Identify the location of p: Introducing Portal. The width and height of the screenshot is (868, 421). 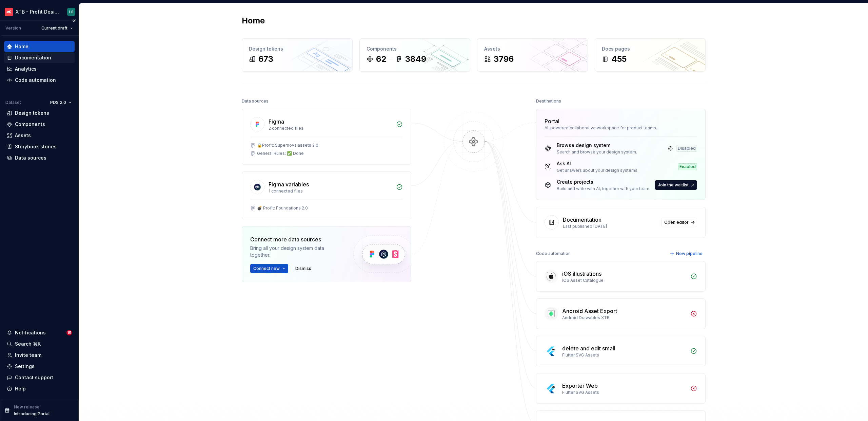
(32, 414).